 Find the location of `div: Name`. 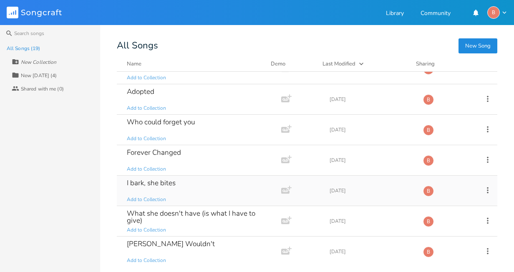

div: Name is located at coordinates (134, 64).